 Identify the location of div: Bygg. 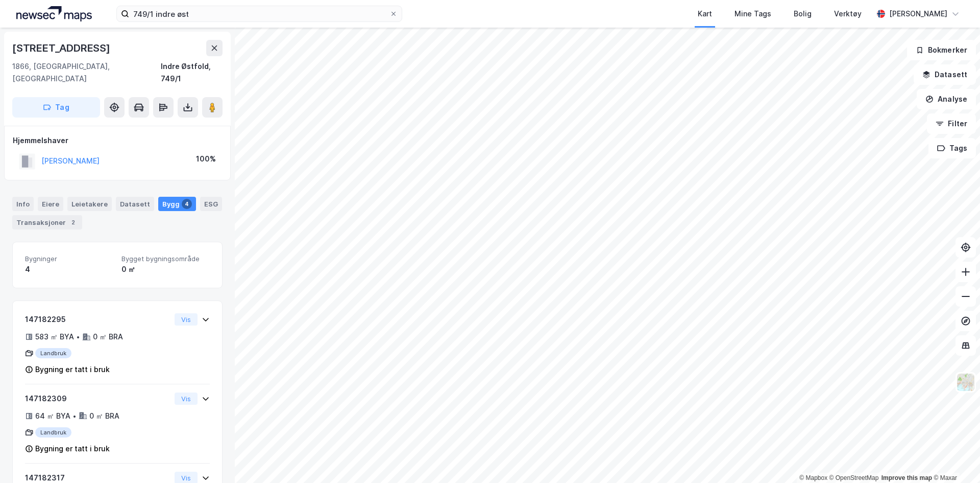
(177, 204).